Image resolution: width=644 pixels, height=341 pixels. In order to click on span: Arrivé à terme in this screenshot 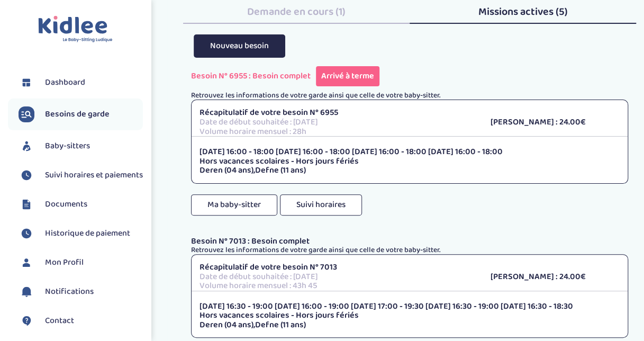, I will do `click(348, 76)`.